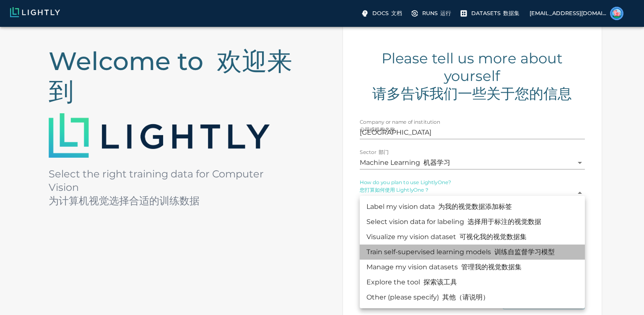  Describe the element at coordinates (440, 282) in the screenshot. I see `font: 探索该工具` at that location.